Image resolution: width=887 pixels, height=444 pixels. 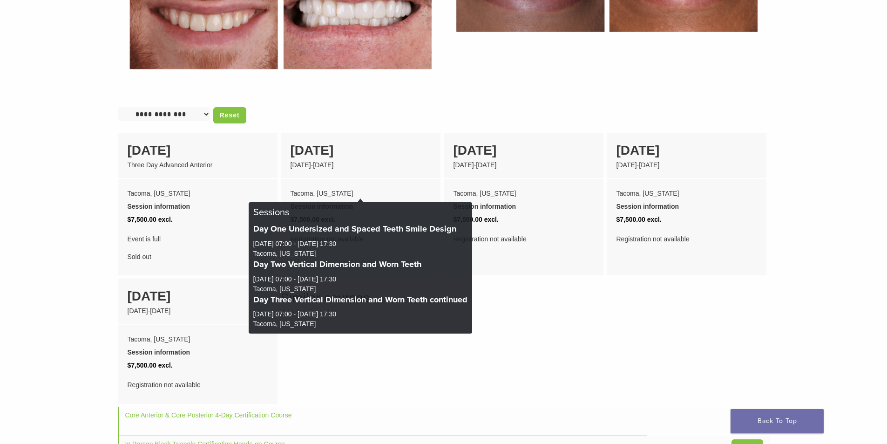 I want to click on a: Core Anterior & Core Posterior 4-Day Certification Course, so click(x=209, y=415).